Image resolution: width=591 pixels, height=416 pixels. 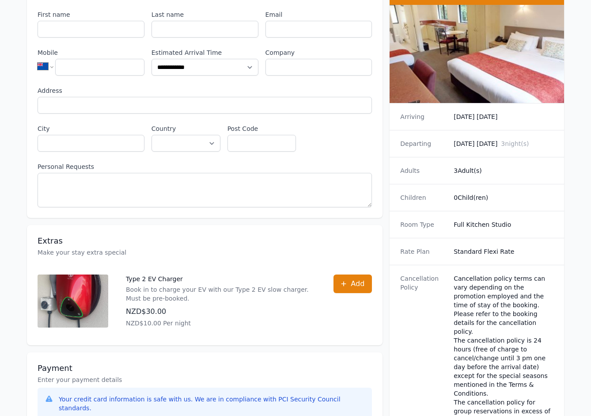 What do you see at coordinates (423, 224) in the screenshot?
I see `dt: Room Type` at bounding box center [423, 224].